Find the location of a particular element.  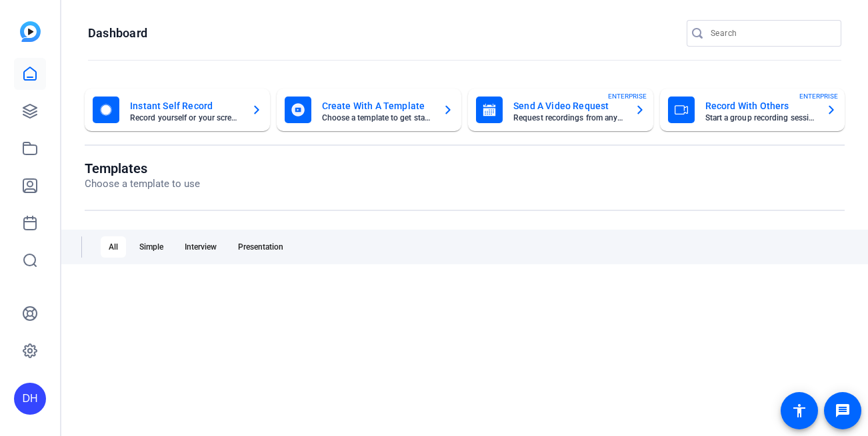

div: DH is located at coordinates (30, 398).